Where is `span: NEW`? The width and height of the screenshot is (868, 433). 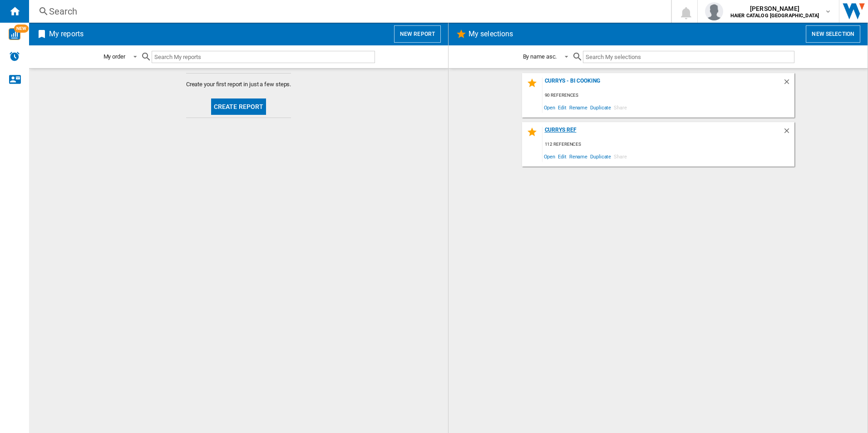 span: NEW is located at coordinates (21, 29).